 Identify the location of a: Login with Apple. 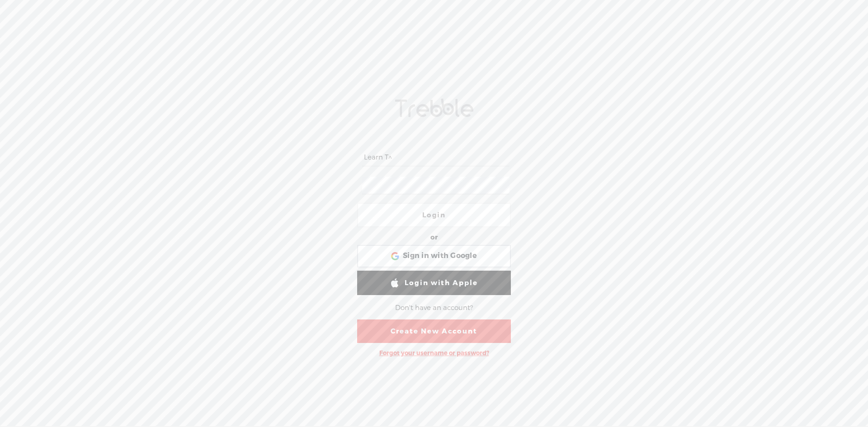
(434, 283).